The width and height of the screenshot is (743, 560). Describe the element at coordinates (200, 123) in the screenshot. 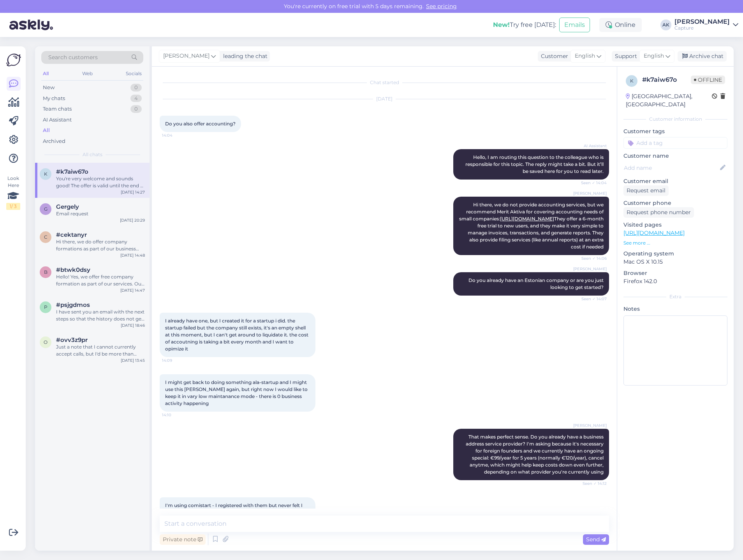

I see `span: Do you also offer accounting?` at that location.